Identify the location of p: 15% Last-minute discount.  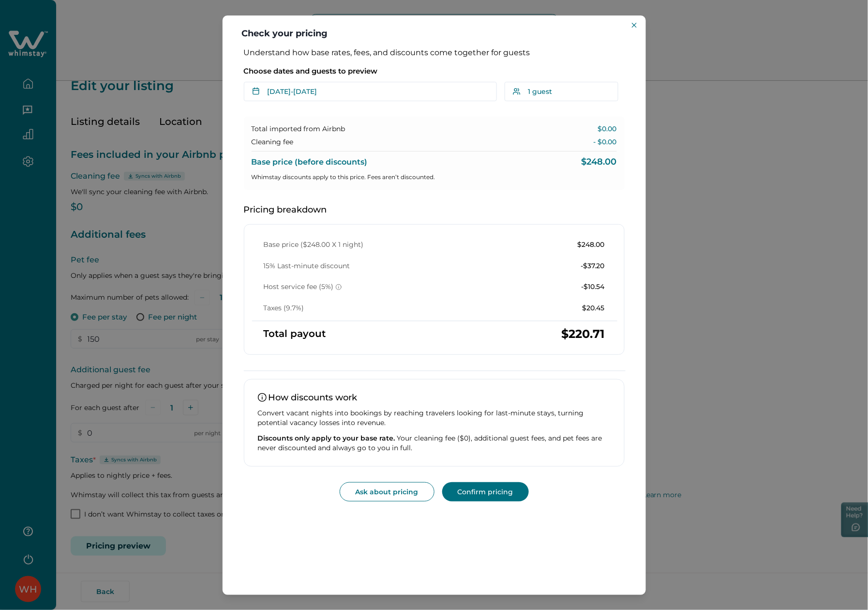
(307, 266).